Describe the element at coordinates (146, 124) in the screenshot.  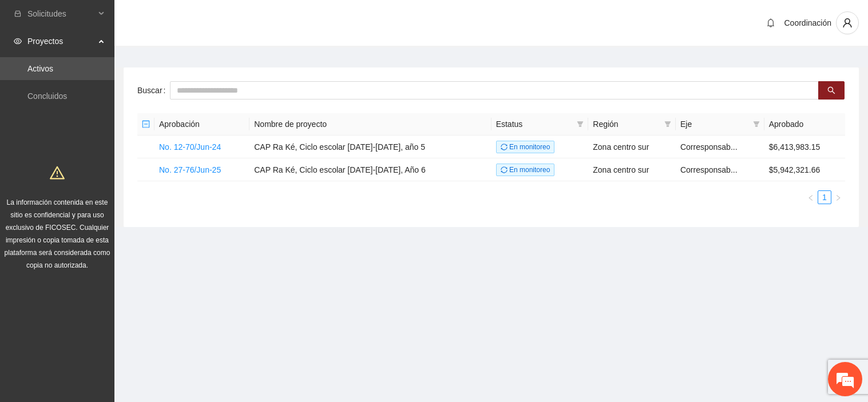
I see `span: minus-square` at that location.